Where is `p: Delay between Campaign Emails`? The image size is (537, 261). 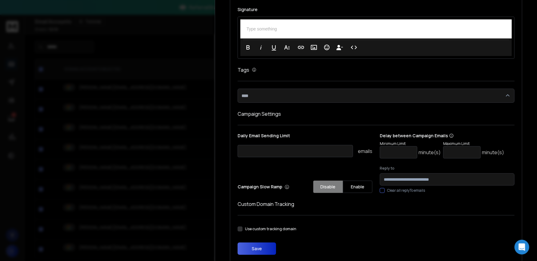
p: Delay between Campaign Emails is located at coordinates (442, 136).